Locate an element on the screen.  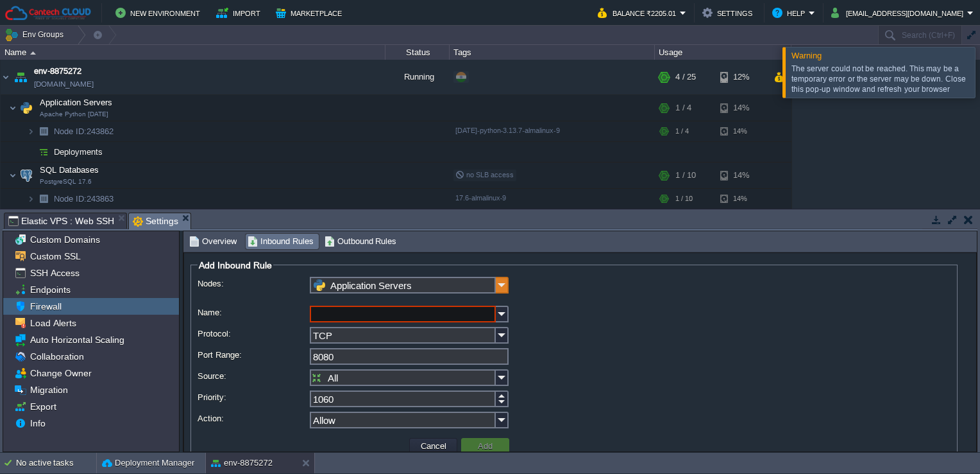
label: Priority: is located at coordinates (252, 397).